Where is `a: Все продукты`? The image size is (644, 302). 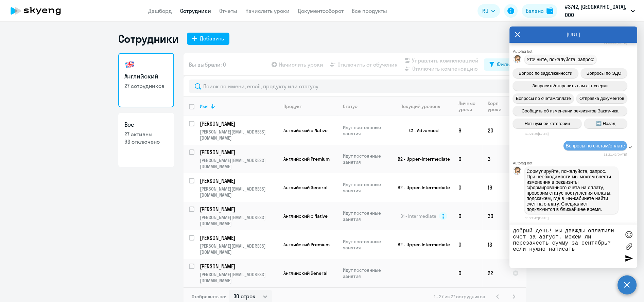 a: Все продукты is located at coordinates (369, 11).